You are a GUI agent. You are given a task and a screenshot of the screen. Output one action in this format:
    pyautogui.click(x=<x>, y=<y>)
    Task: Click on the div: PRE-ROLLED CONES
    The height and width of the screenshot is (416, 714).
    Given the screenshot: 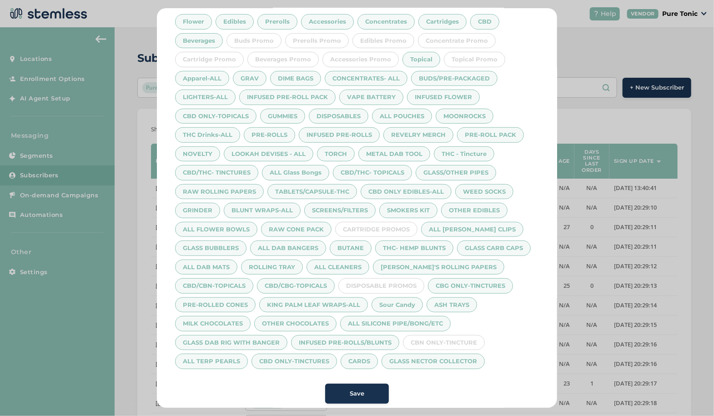 What is the action you would take?
    pyautogui.click(x=215, y=305)
    